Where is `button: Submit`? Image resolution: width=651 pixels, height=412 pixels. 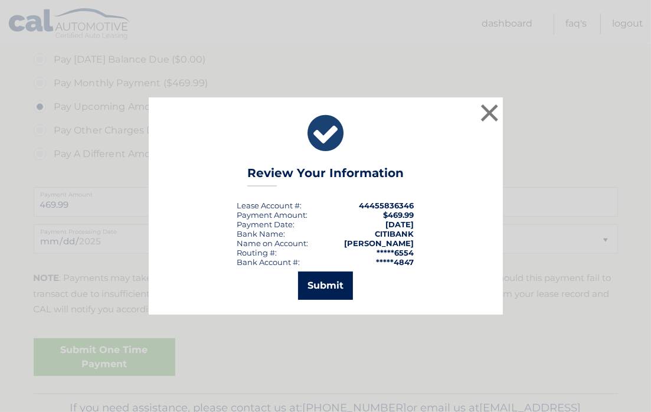 button: Submit is located at coordinates (325, 286).